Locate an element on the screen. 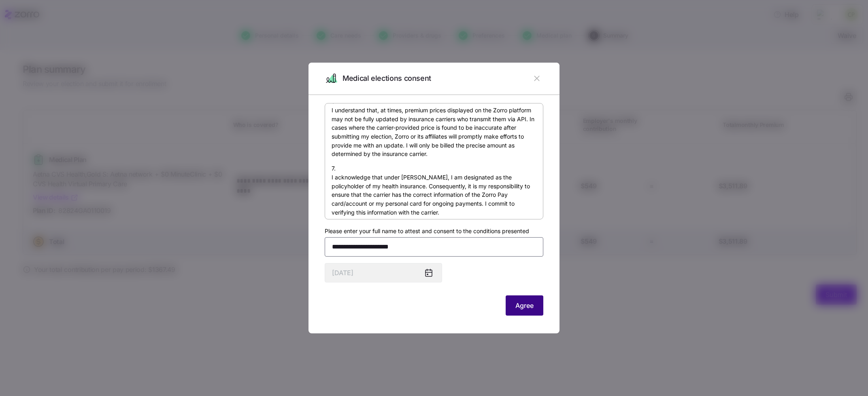  span: Agree is located at coordinates (524, 305).